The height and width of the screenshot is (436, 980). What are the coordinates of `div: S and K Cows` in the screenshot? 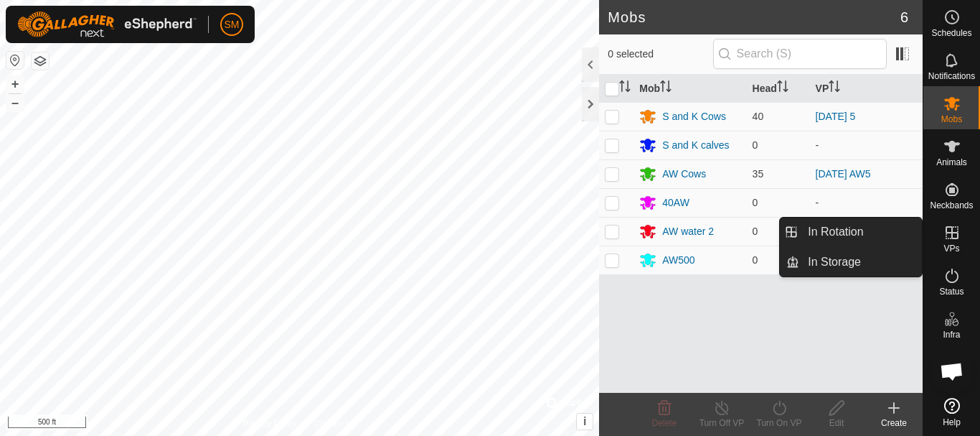 It's located at (693, 116).